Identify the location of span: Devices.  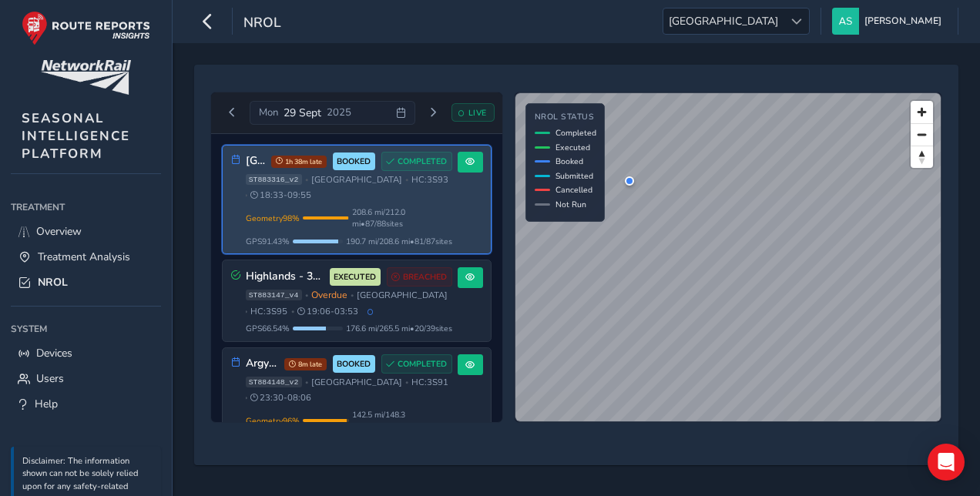
(54, 352).